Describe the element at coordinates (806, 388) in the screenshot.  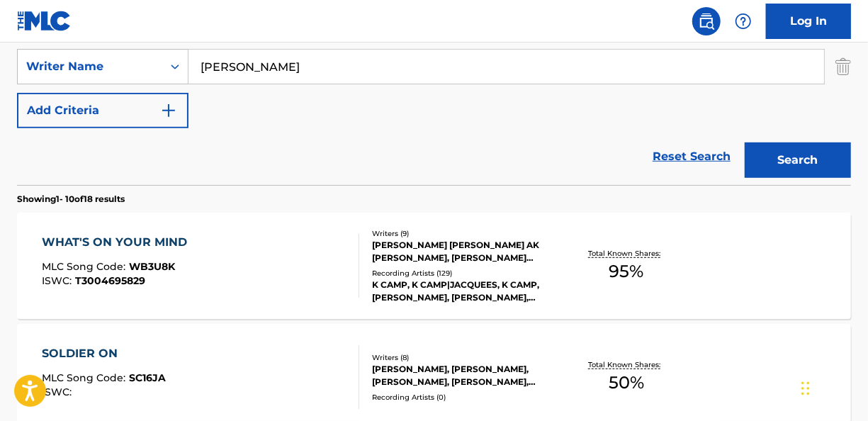
I see `div: Drag` at that location.